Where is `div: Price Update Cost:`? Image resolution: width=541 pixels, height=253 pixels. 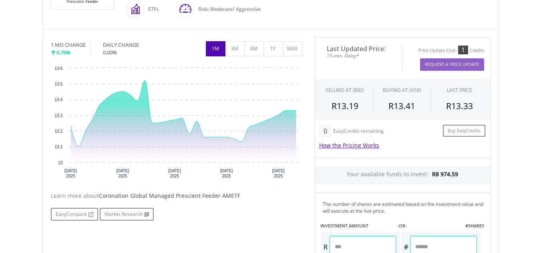 div: Price Update Cost: is located at coordinates (437, 50).